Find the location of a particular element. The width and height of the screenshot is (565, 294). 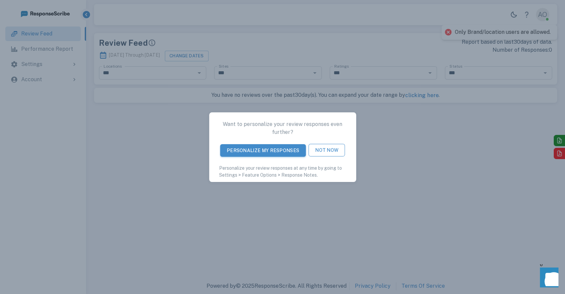

p: Want to personalize your review responses even further? is located at coordinates (283, 128).